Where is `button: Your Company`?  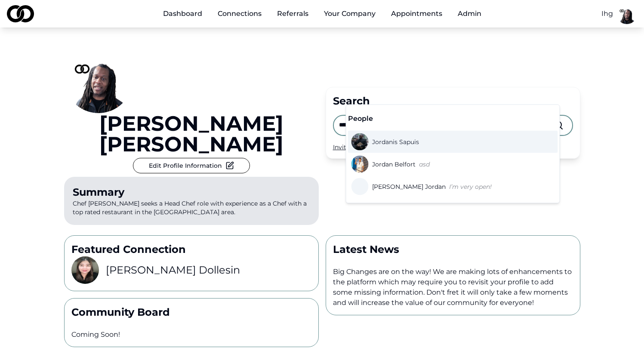 button: Your Company is located at coordinates (350, 14).